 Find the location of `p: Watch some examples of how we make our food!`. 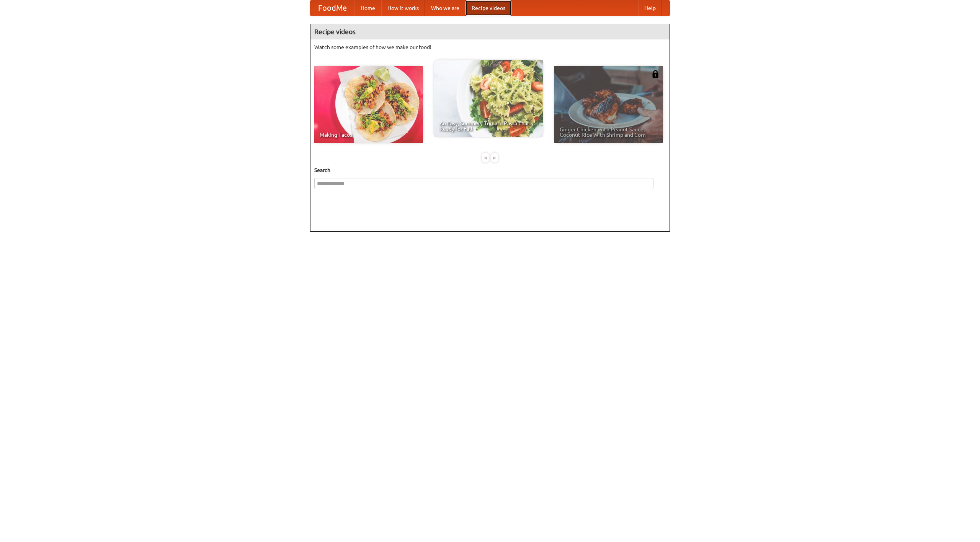

p: Watch some examples of how we make our food! is located at coordinates (490, 47).